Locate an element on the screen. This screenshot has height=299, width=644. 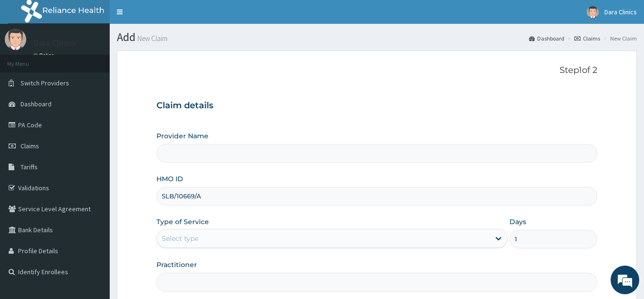
small: New Claim is located at coordinates (151, 38).